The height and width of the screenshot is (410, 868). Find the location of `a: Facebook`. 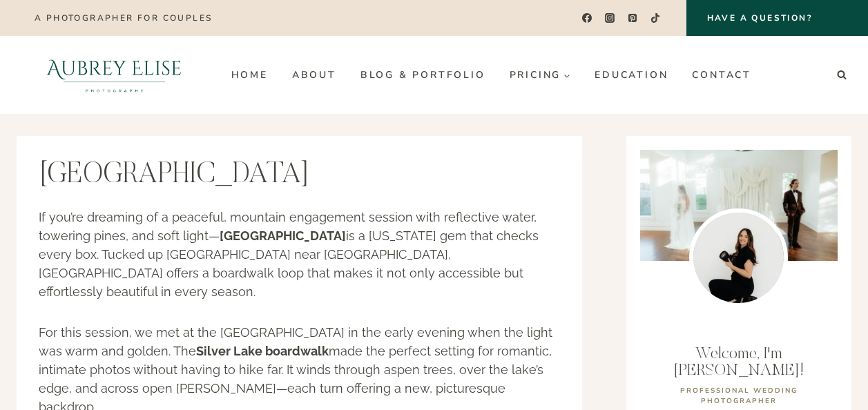

a: Facebook is located at coordinates (587, 18).